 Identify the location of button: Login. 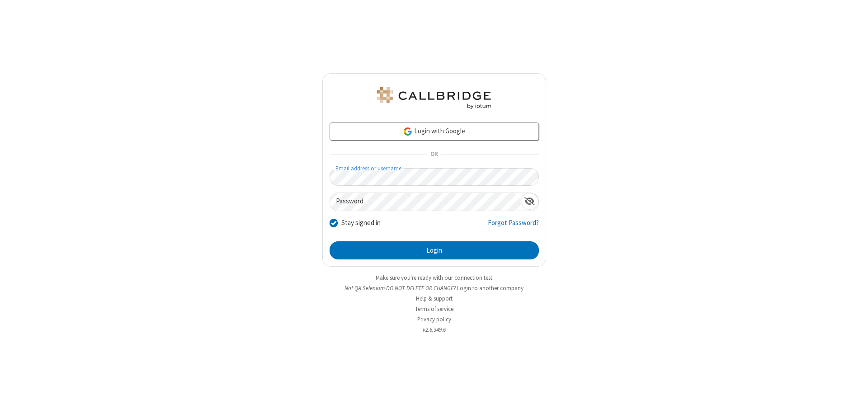
(434, 250).